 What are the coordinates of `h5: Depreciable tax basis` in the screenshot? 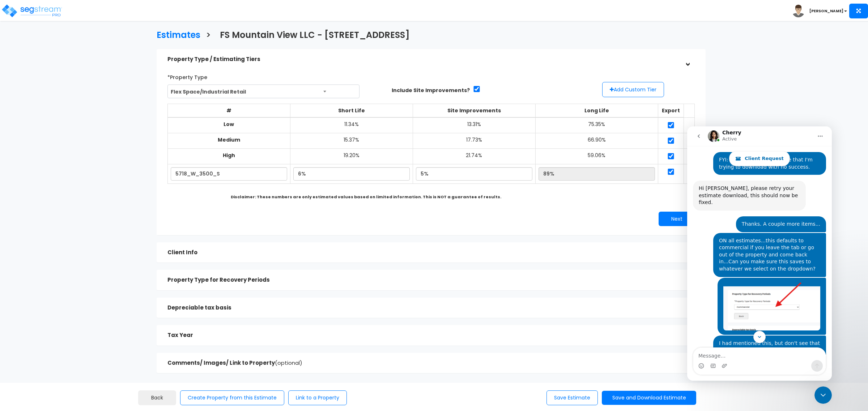 It's located at (424, 308).